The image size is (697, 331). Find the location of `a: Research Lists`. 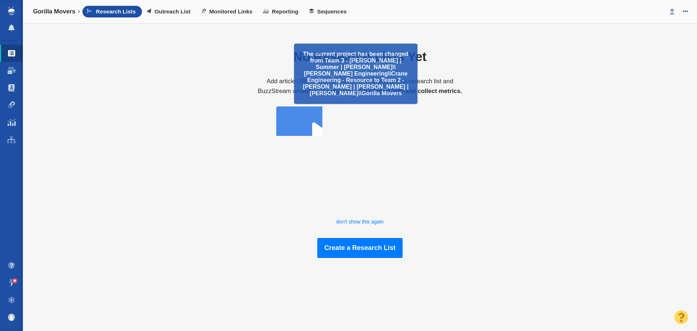

a: Research Lists is located at coordinates (112, 12).